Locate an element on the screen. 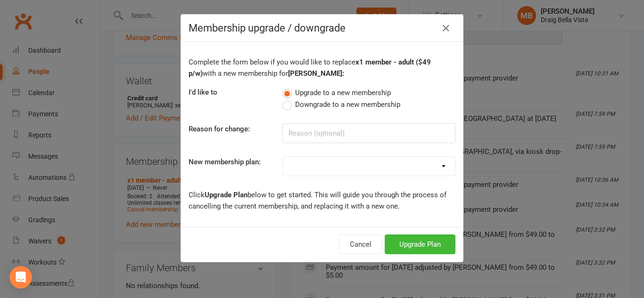  label: Reason for change: is located at coordinates (219, 129).